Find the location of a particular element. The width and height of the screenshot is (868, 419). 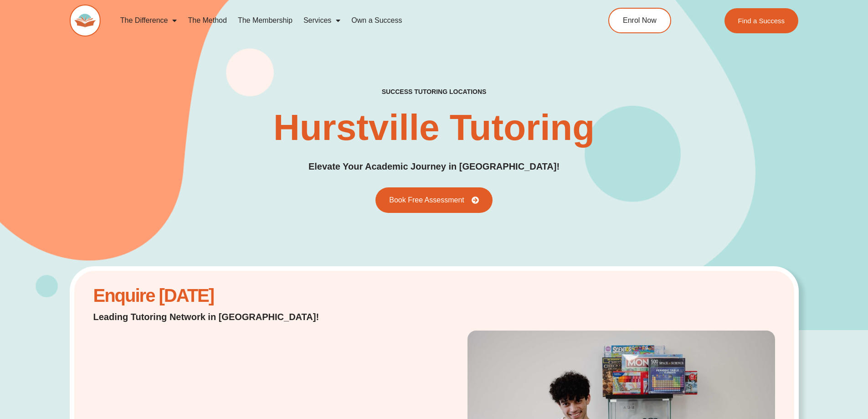

nav: Menu is located at coordinates (341, 20).